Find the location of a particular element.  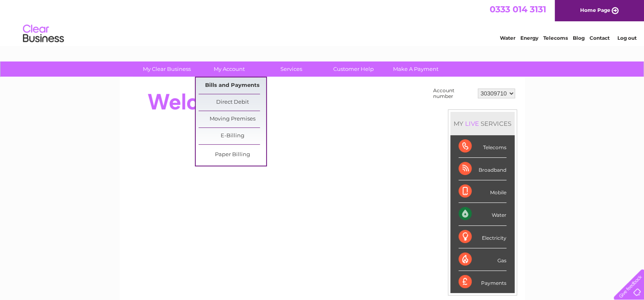

a: Log out is located at coordinates (626, 38).